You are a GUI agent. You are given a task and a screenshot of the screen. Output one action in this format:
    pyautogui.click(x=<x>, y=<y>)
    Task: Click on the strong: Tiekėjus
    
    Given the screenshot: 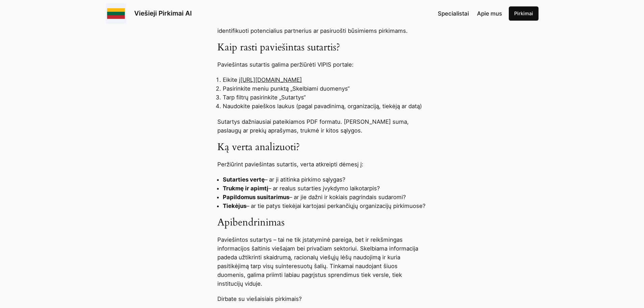 What is the action you would take?
    pyautogui.click(x=234, y=206)
    